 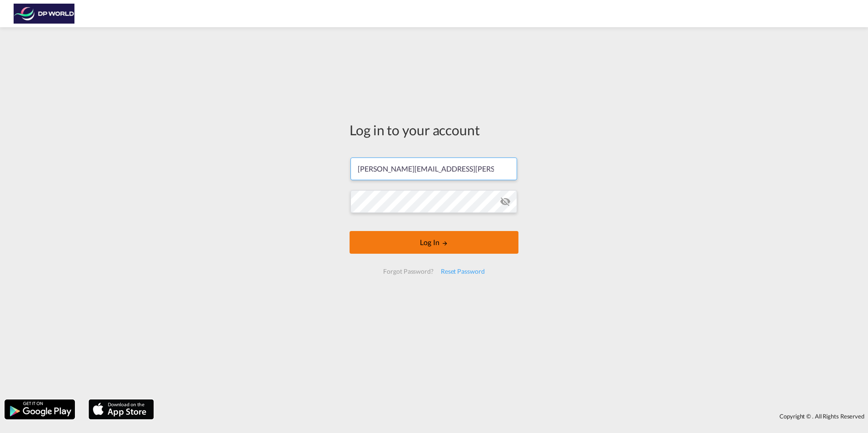 What do you see at coordinates (121, 409) in the screenshot?
I see `img: apple.png` at bounding box center [121, 409].